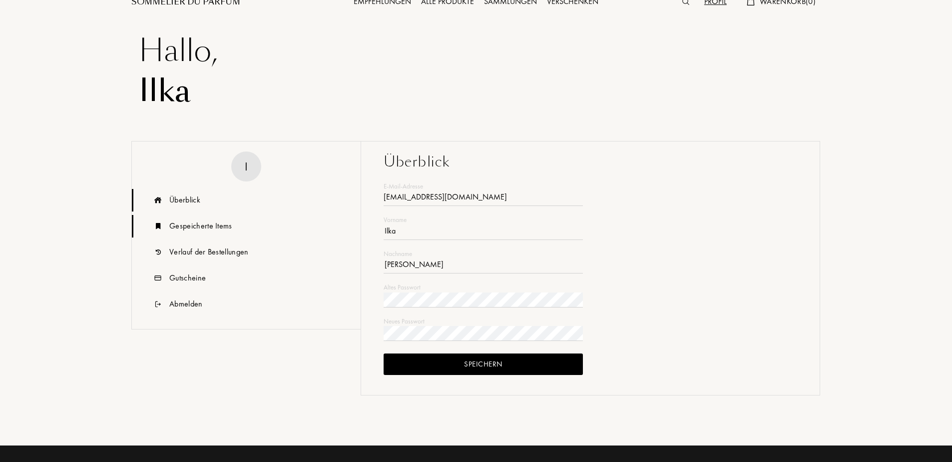 The width and height of the screenshot is (952, 462). What do you see at coordinates (476, 51) in the screenshot?
I see `div: Hallo ,` at bounding box center [476, 51].